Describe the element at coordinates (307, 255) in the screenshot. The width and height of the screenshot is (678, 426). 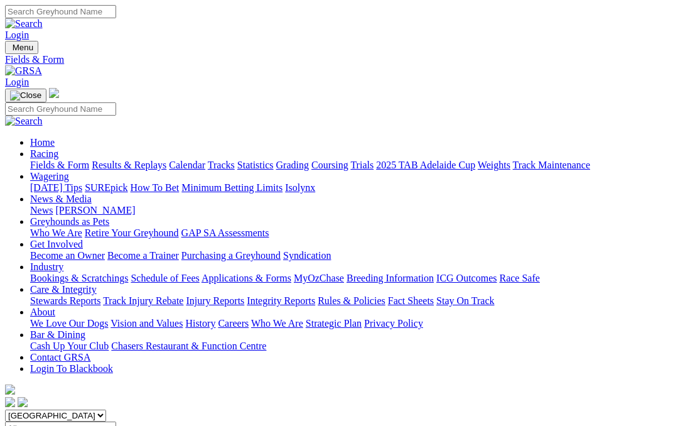
I see `a: Syndication` at that location.